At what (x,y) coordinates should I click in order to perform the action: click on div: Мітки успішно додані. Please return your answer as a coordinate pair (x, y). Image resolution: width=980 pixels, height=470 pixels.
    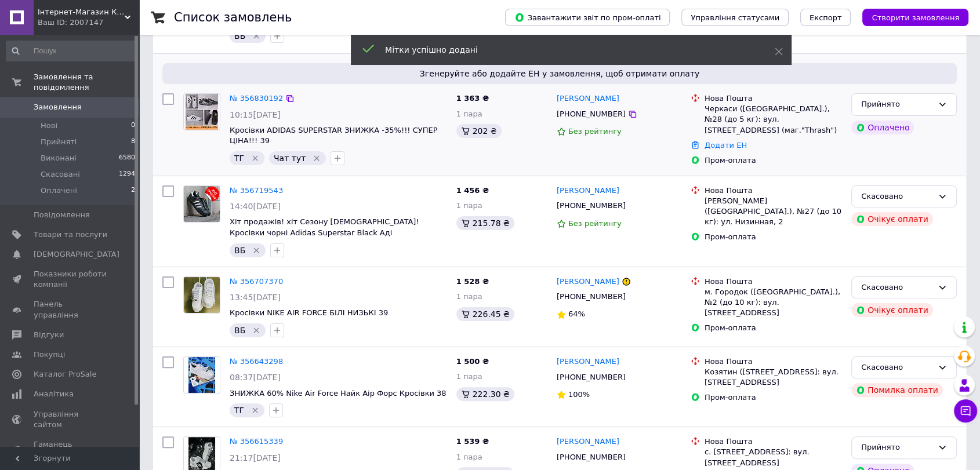
    Looking at the image, I should click on (566, 49).